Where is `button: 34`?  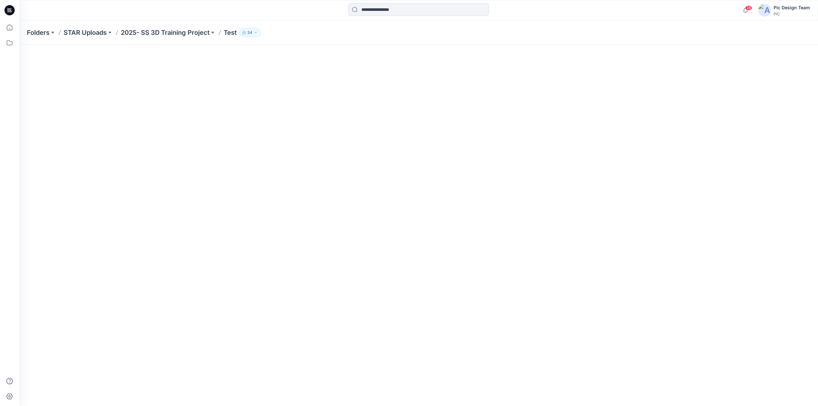
button: 34 is located at coordinates (250, 33).